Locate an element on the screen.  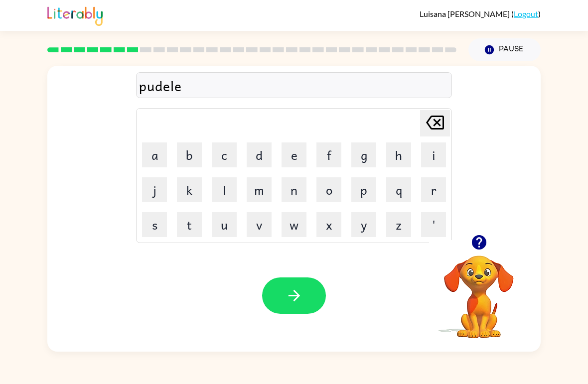
button: z is located at coordinates (399, 225).